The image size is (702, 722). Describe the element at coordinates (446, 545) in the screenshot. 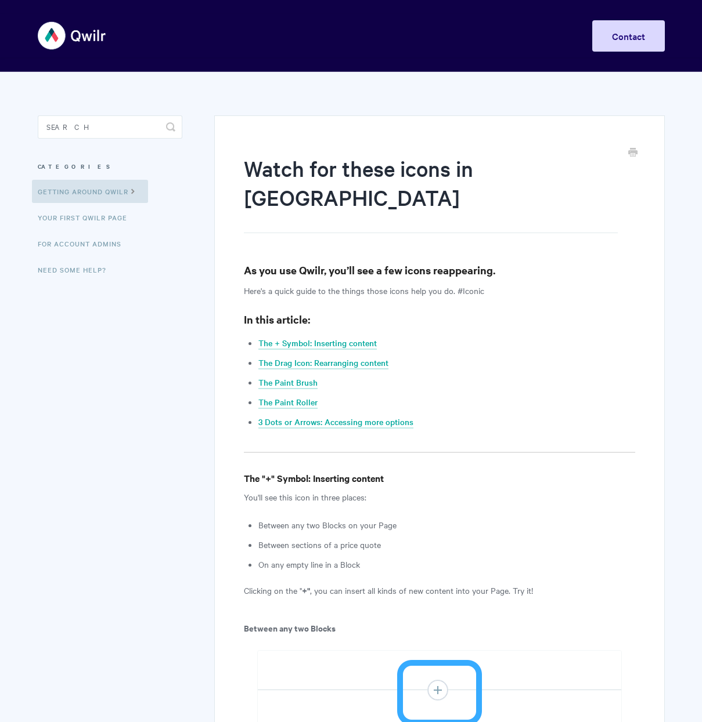

I see `li: Between sections of a price quote` at that location.